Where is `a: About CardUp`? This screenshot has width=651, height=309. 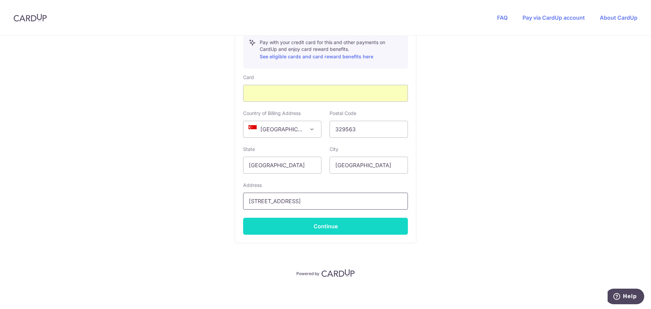
a: About CardUp is located at coordinates (619, 18).